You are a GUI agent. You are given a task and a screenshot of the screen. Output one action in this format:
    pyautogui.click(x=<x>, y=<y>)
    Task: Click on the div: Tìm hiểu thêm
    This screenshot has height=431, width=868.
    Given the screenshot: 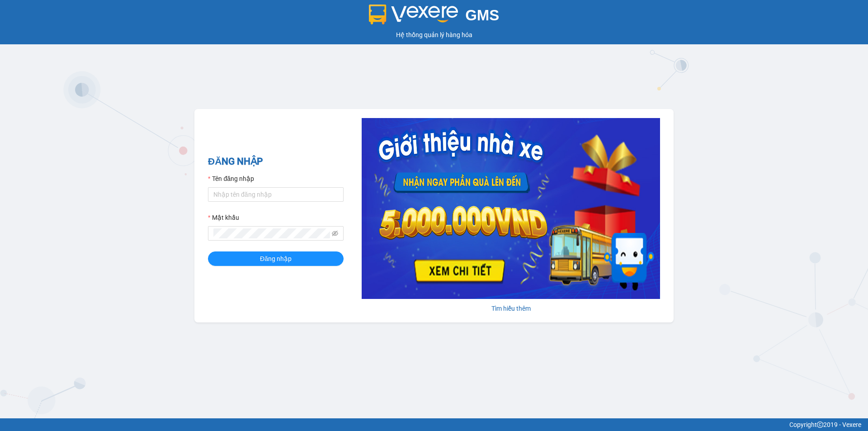 What is the action you would take?
    pyautogui.click(x=511, y=309)
    